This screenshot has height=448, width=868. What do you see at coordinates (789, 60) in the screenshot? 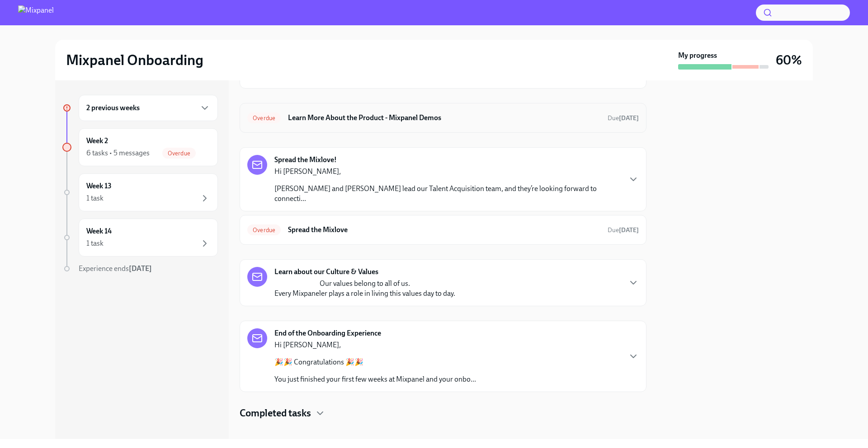
I see `h3: 60%` at bounding box center [789, 60].